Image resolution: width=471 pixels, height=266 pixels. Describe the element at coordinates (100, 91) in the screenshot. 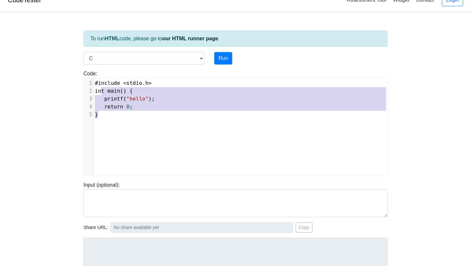

I see `span: int` at that location.